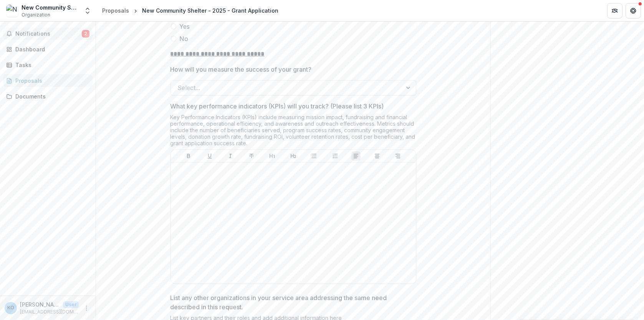  I want to click on div: New Community Shelter, so click(51, 8).